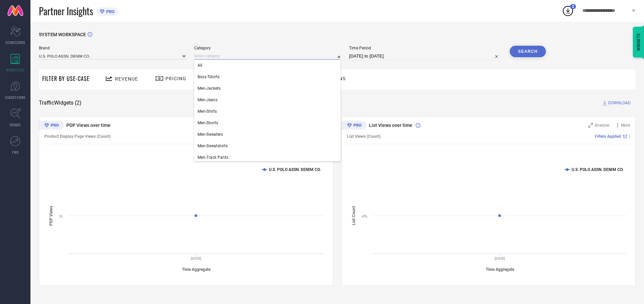 This screenshot has height=304, width=644. Describe the element at coordinates (77, 137) in the screenshot. I see `span: Product Display Page Views (Count)` at that location.